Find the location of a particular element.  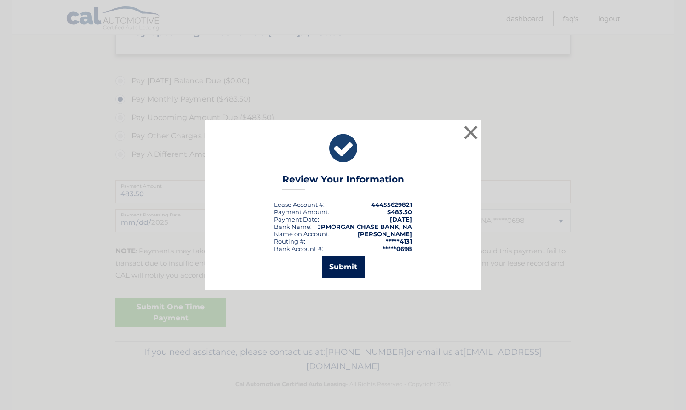

div: Bank Name: is located at coordinates (293, 227).